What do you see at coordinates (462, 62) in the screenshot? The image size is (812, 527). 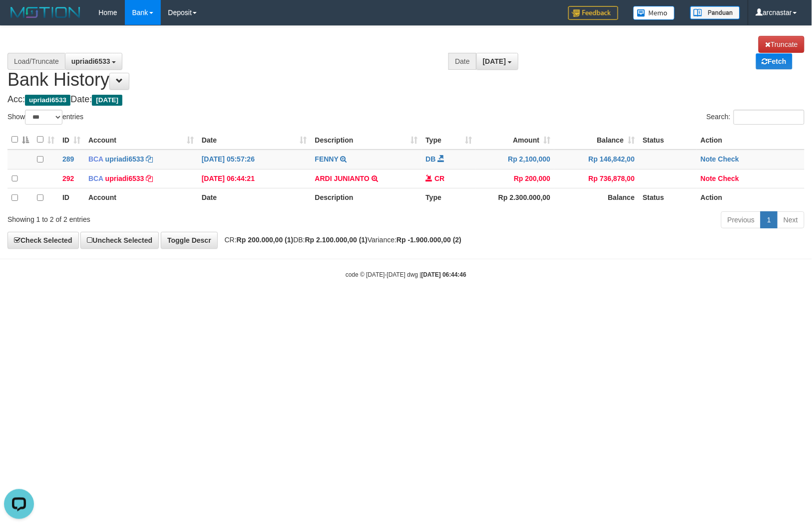 I see `div: Date` at bounding box center [462, 62].